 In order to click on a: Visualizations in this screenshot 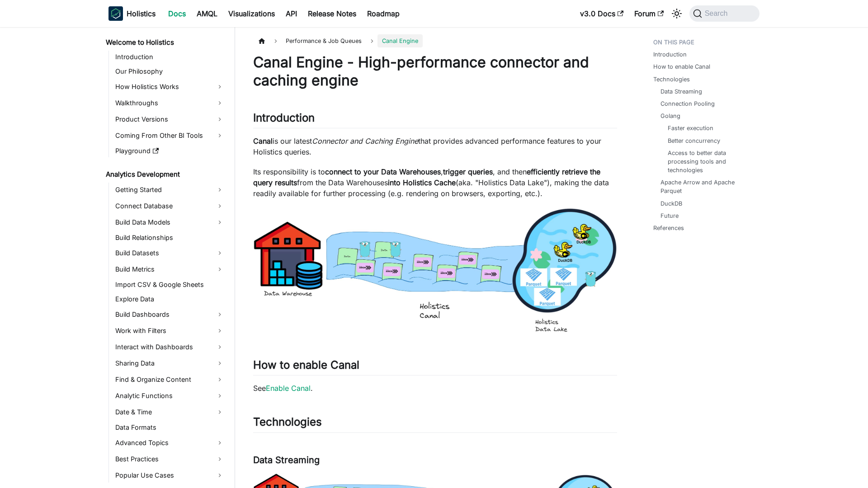, I will do `click(251, 13)`.